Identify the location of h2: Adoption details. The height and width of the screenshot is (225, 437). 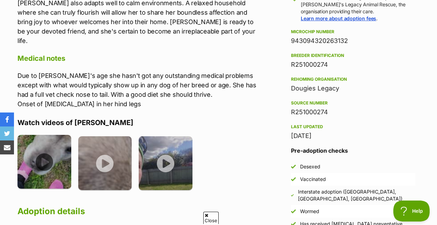
(139, 211).